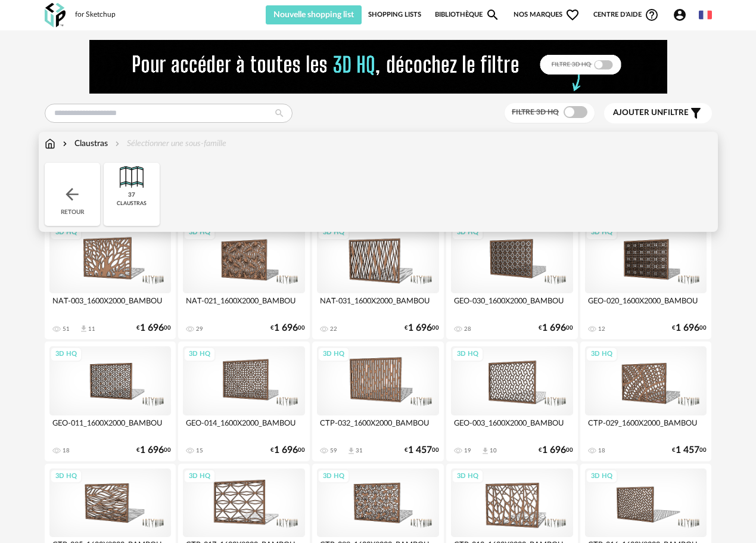 This screenshot has height=543, width=756. I want to click on a: 3D HQ NAT-003_1600X2000_BAMBOU 51 Download icon 11 €1 69600, so click(110, 279).